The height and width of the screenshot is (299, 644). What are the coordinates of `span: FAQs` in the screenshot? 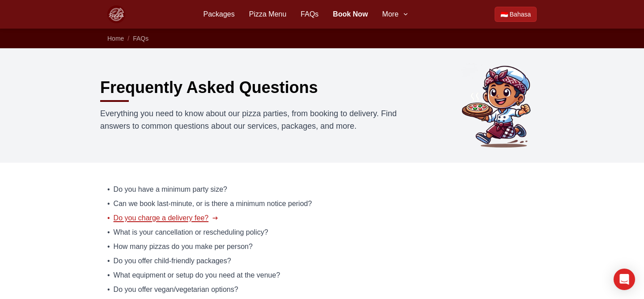 It's located at (141, 39).